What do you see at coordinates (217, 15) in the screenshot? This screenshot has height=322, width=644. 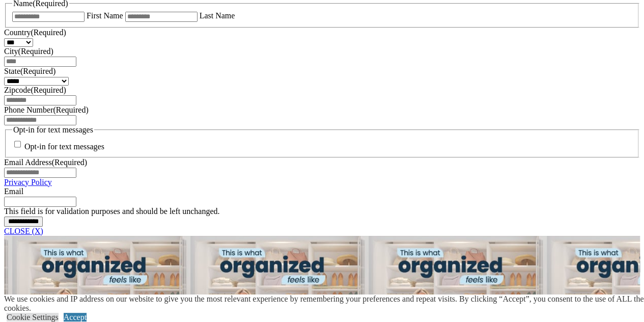 I see `label: Last Name` at bounding box center [217, 15].